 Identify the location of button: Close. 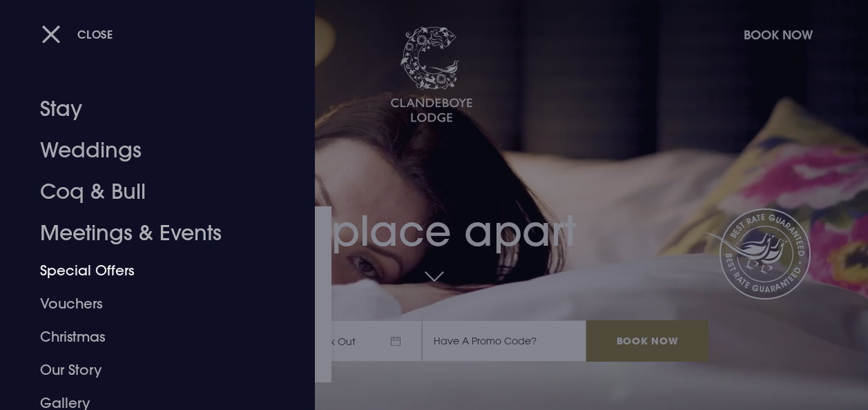
(77, 34).